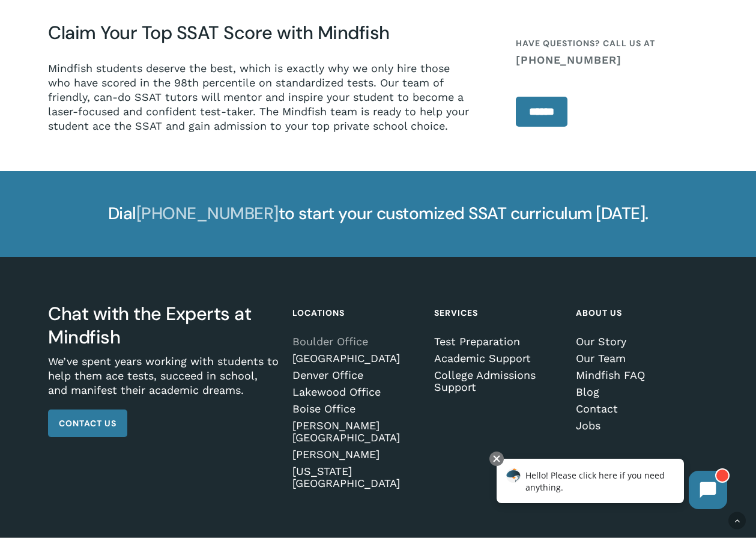 The image size is (756, 538). I want to click on h4: About Us, so click(640, 313).